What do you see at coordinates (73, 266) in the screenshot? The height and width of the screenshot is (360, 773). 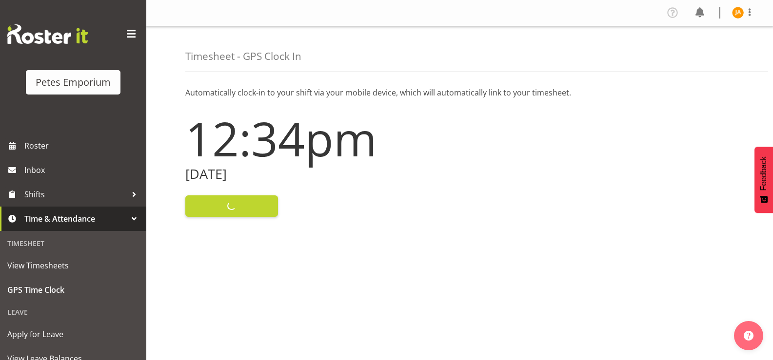 I see `a: View Timesheets` at bounding box center [73, 266].